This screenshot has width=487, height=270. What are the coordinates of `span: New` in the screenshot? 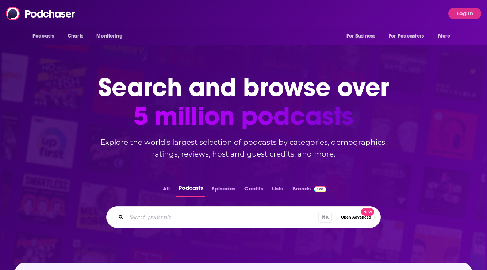 It's located at (368, 212).